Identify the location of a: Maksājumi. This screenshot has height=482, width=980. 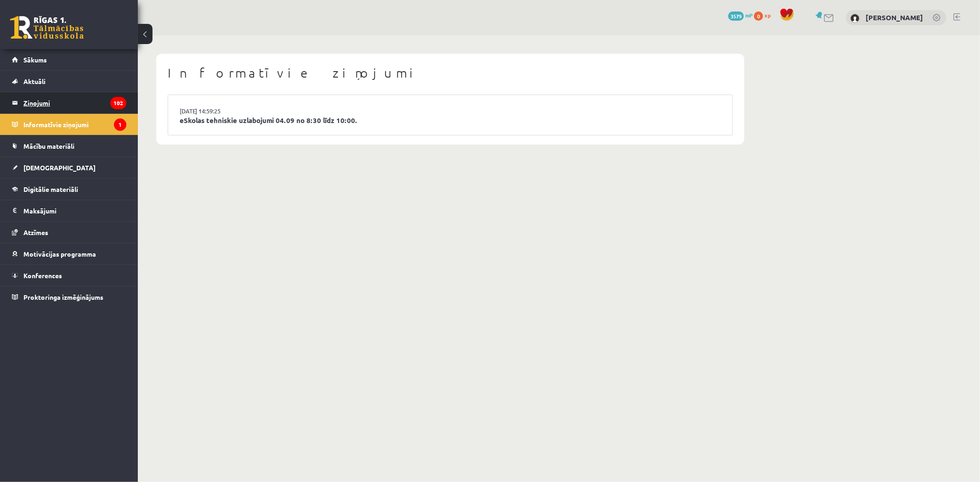
(69, 211).